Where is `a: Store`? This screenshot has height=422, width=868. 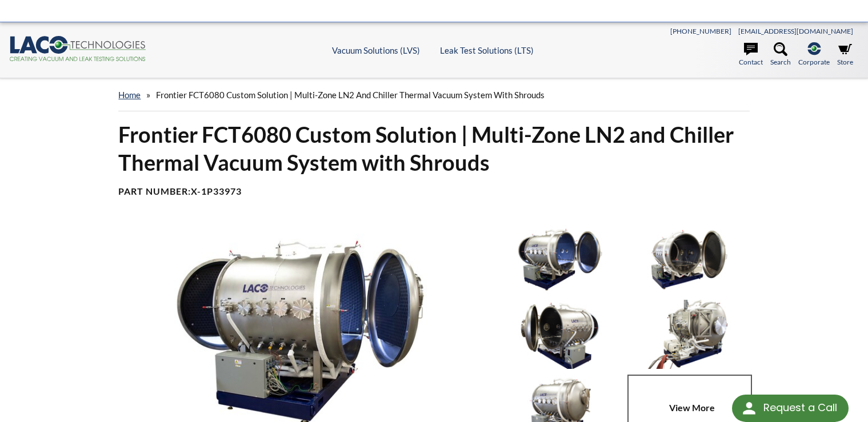
a: Store is located at coordinates (845, 55).